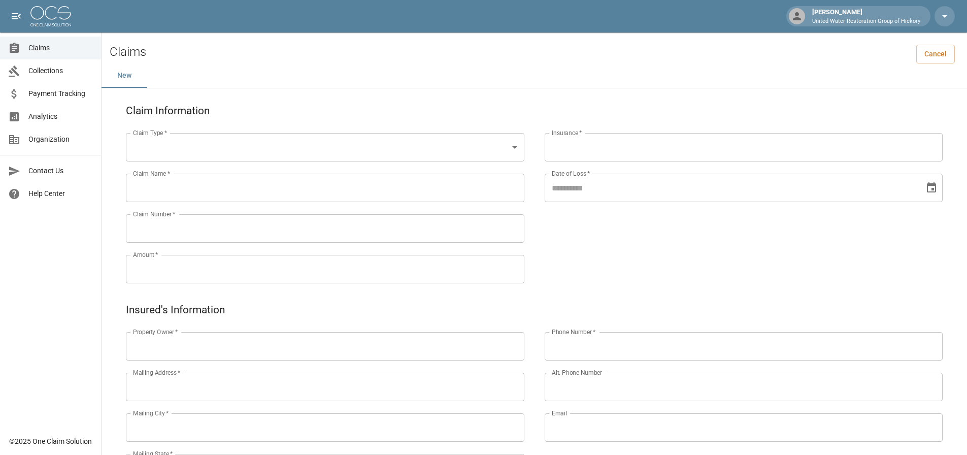 Image resolution: width=967 pixels, height=455 pixels. Describe the element at coordinates (146, 254) in the screenshot. I see `label: Amount` at that location.